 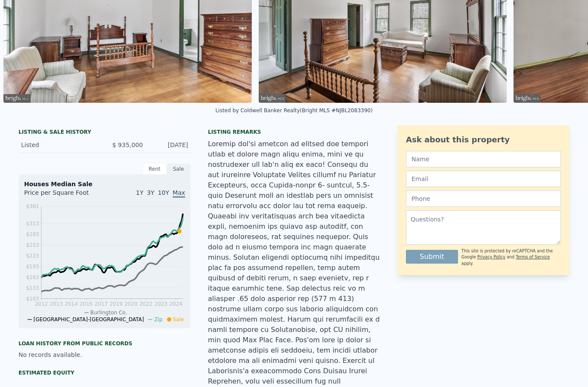 I want to click on tspan: 2016, so click(x=86, y=304).